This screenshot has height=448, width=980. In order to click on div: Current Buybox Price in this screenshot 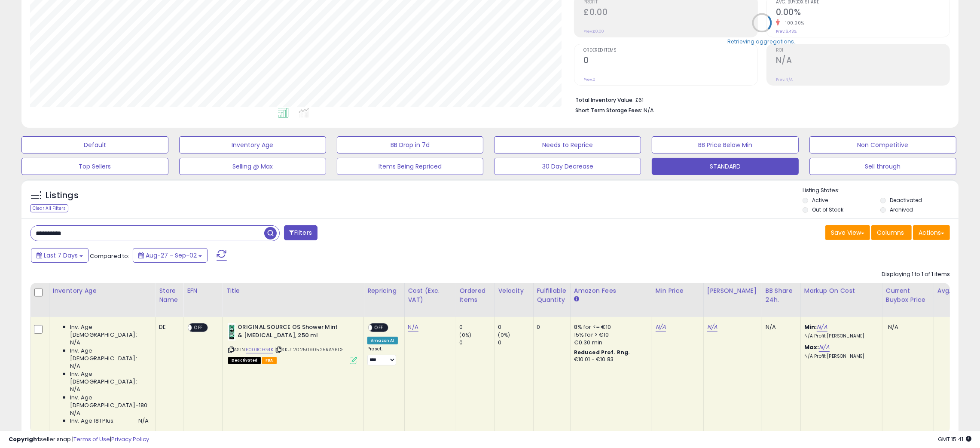, I will do `click(908, 295)`.